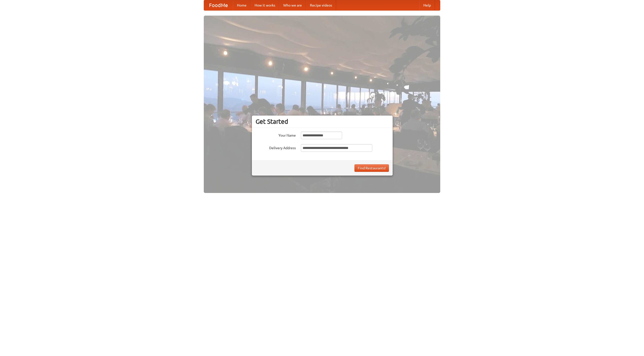 This screenshot has height=356, width=644. What do you see at coordinates (321, 5) in the screenshot?
I see `a: Recipe videos` at bounding box center [321, 5].